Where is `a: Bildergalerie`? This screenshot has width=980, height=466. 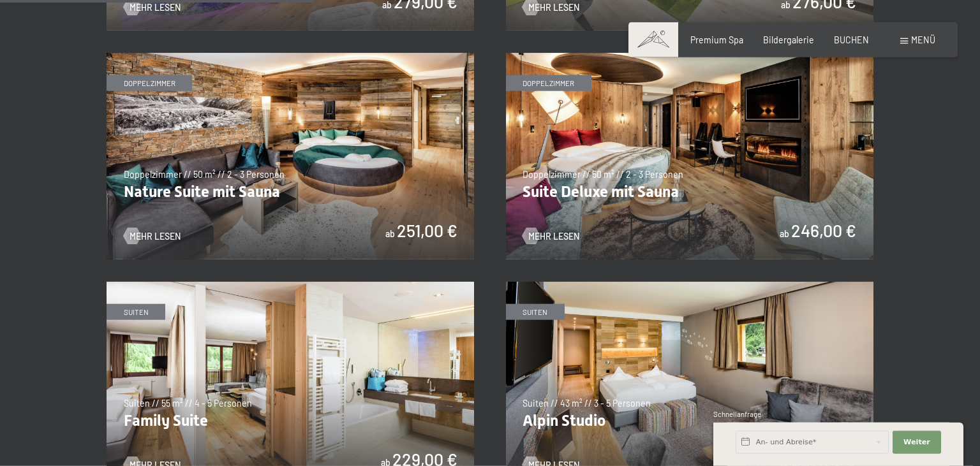
a: Bildergalerie is located at coordinates (789, 40).